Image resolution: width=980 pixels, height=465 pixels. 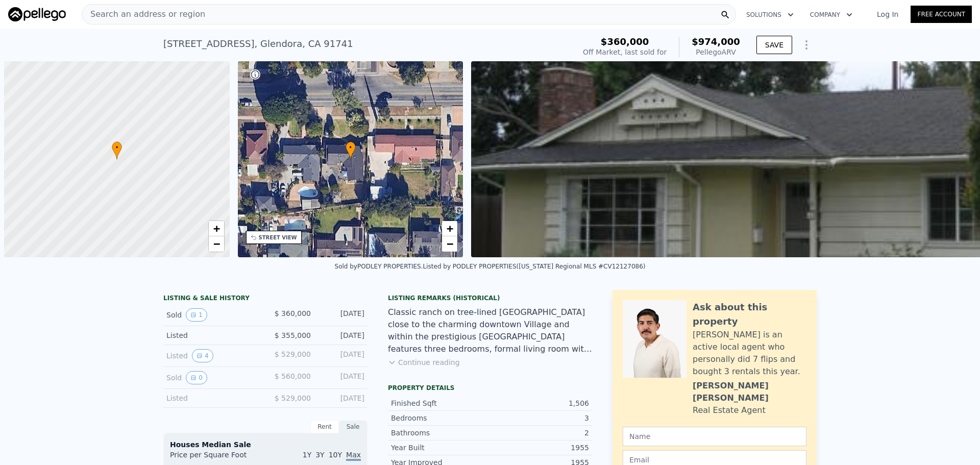 I want to click on div: Sold by PODLEY PROPERTIES ., so click(x=379, y=266).